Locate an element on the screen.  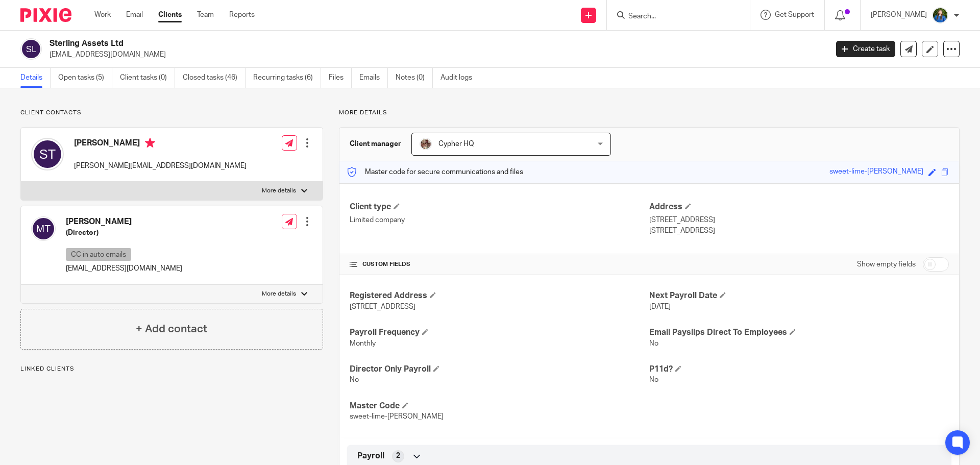
img: A9EA1D9F-5CC4-4D49-85F1-B1749FAF3577.jpeg is located at coordinates (426, 144).